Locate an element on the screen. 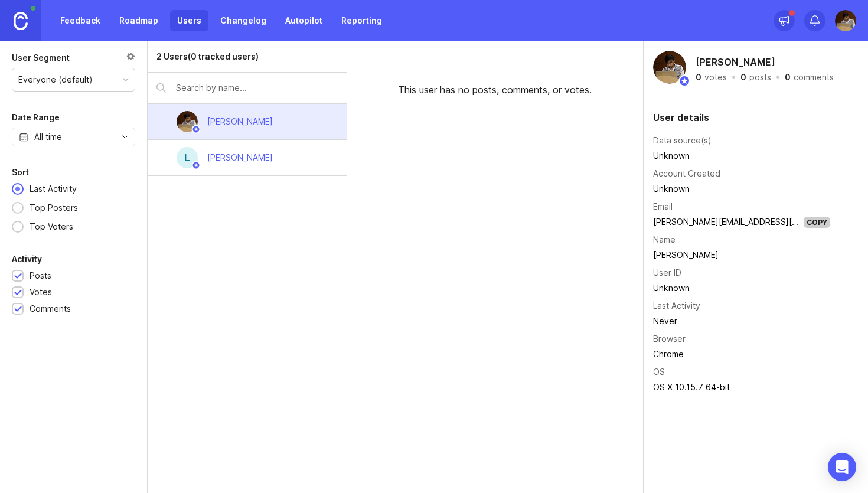 The image size is (868, 493). div: User Segment is located at coordinates (41, 58).